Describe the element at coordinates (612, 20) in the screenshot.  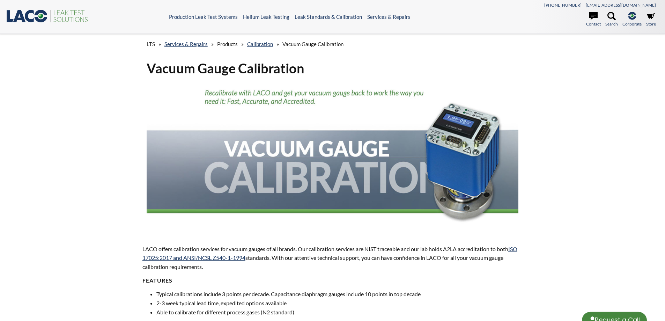
I see `a: Search` at that location.